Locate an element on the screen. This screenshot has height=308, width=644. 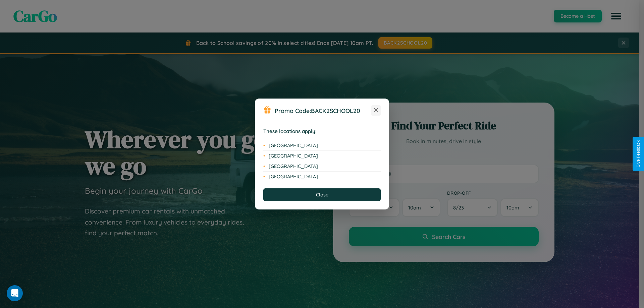
b: BACK2SCHOOL20 is located at coordinates (335, 110).